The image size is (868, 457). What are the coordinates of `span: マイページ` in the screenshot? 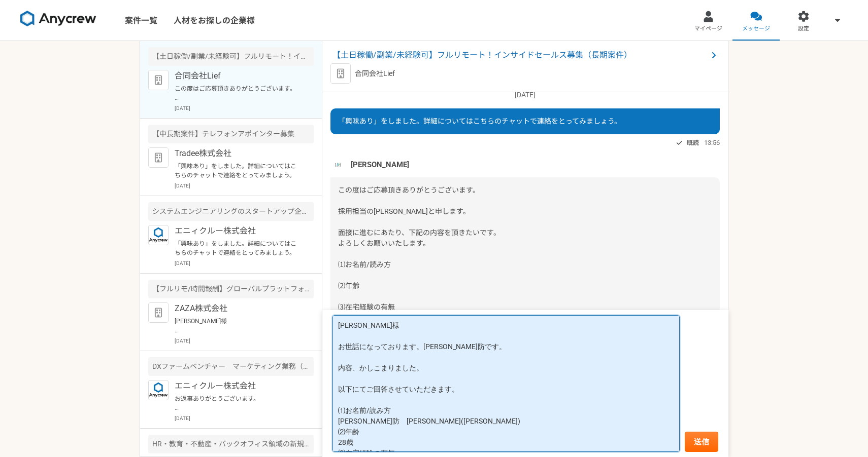 It's located at (708, 29).